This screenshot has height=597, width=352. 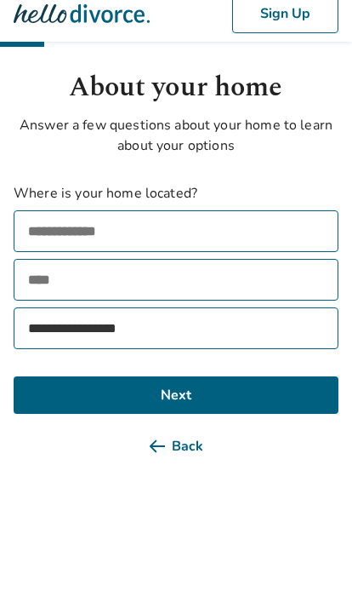 I want to click on img: Hello Divorce Logo, so click(x=82, y=28).